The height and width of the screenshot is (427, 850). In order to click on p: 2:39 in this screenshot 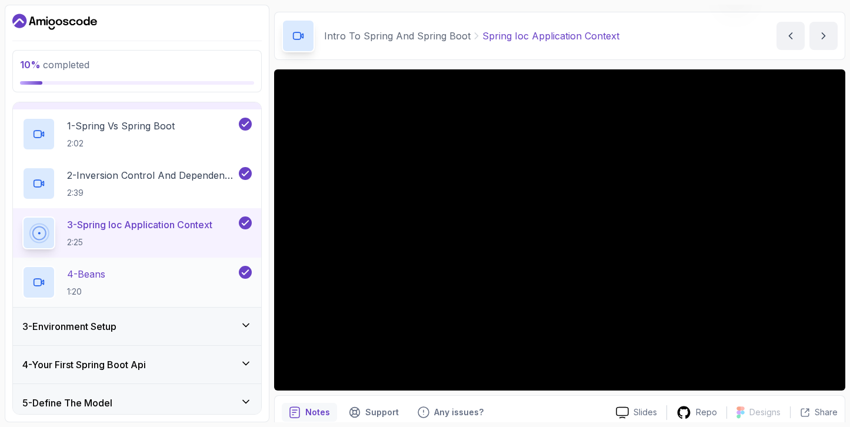, I will do `click(152, 193)`.